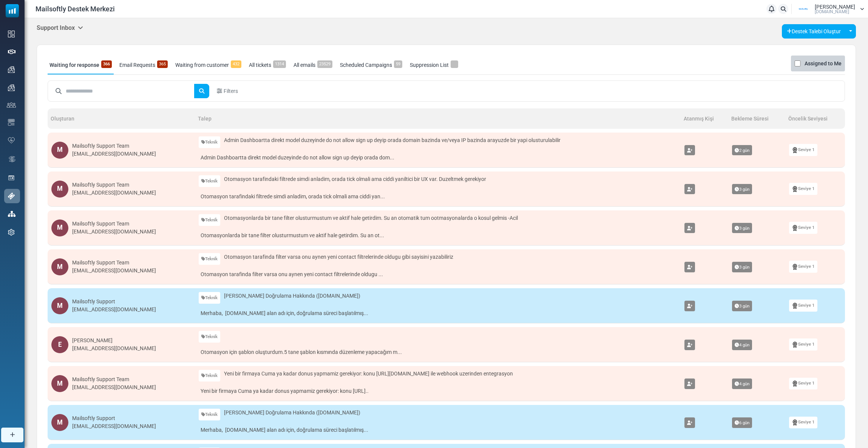 This screenshot has width=868, height=448. Describe the element at coordinates (437, 118) in the screenshot. I see `th: Talep` at that location.